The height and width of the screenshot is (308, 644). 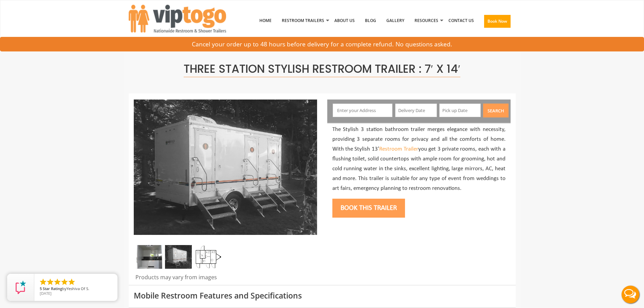 What do you see at coordinates (303, 21) in the screenshot?
I see `a: Restroom Trailers` at bounding box center [303, 21].